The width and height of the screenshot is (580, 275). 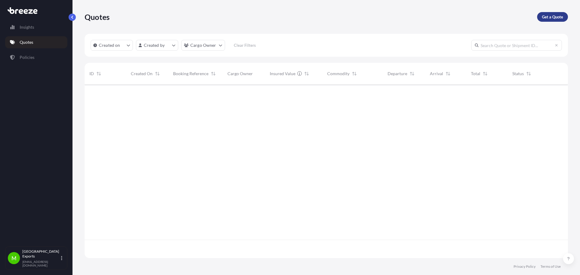 I want to click on span: Arrival, so click(x=436, y=74).